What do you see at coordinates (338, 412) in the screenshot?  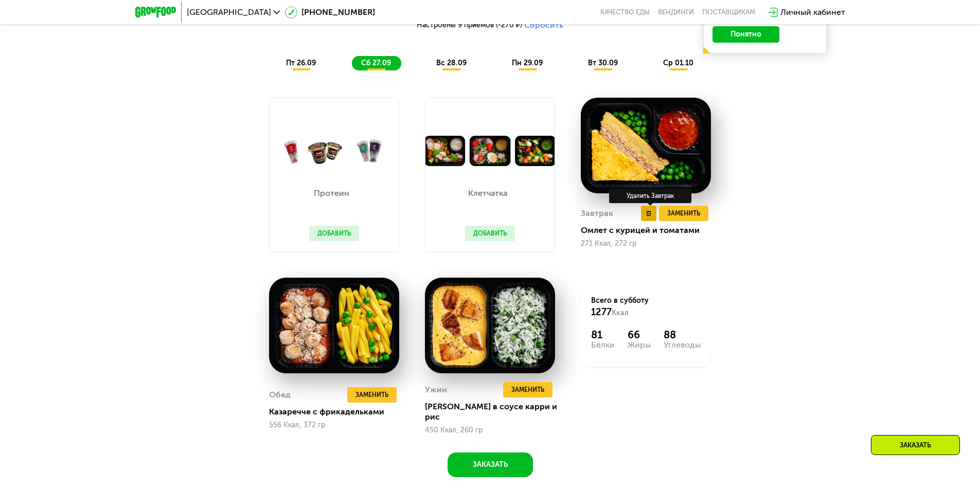 I see `div: Казаречче с фрикадельками` at bounding box center [338, 412].